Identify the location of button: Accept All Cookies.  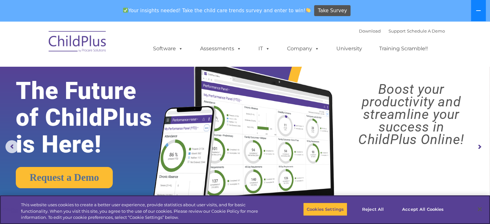
(423, 209).